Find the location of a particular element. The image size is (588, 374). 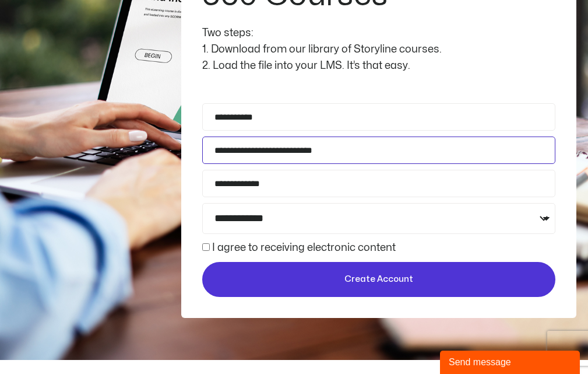

button: Create Account is located at coordinates (379, 279).